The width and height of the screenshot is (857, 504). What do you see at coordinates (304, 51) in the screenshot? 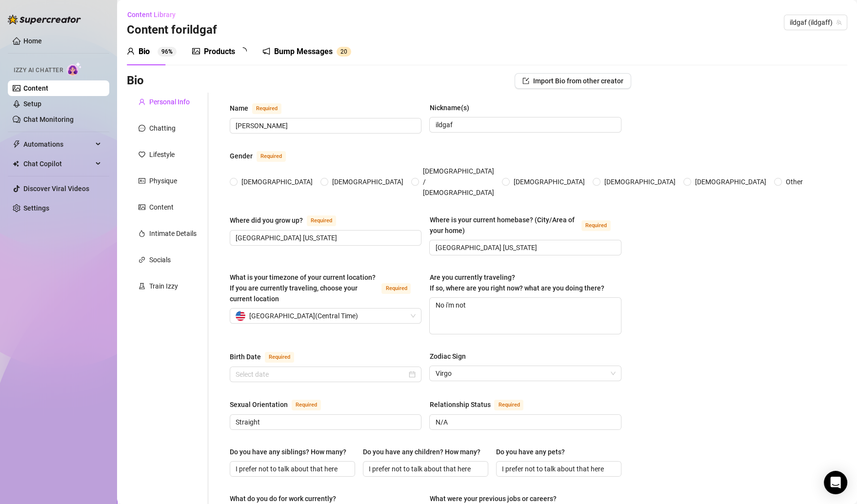
I see `div: Bump Messages` at bounding box center [304, 51].